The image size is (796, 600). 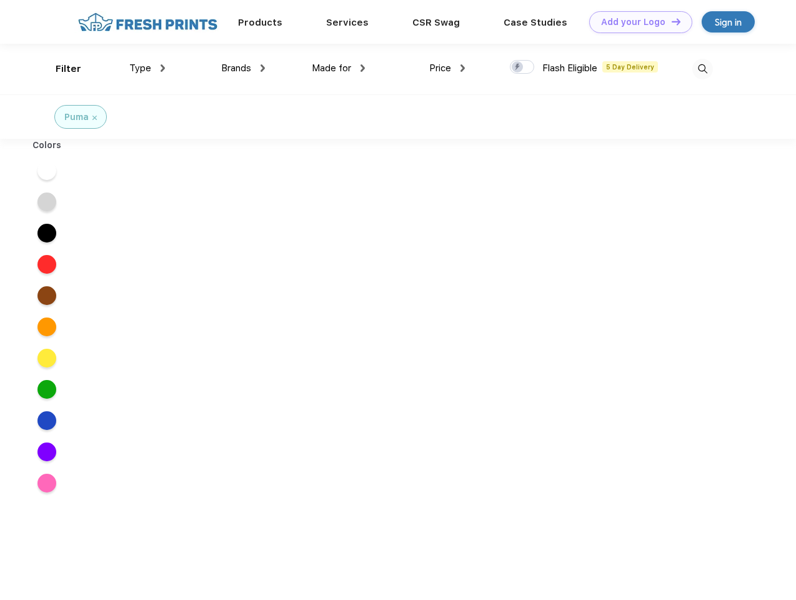 What do you see at coordinates (68, 69) in the screenshot?
I see `div: Filter` at bounding box center [68, 69].